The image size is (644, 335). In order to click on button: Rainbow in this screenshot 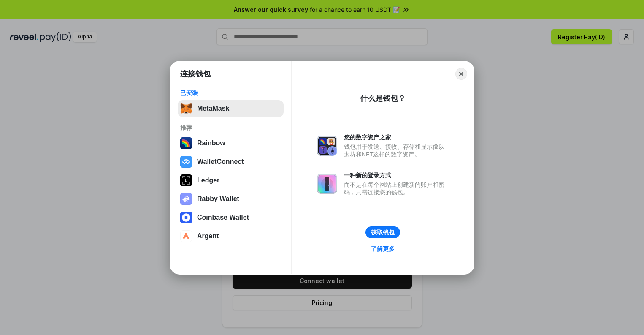, I will do `click(230, 143)`.